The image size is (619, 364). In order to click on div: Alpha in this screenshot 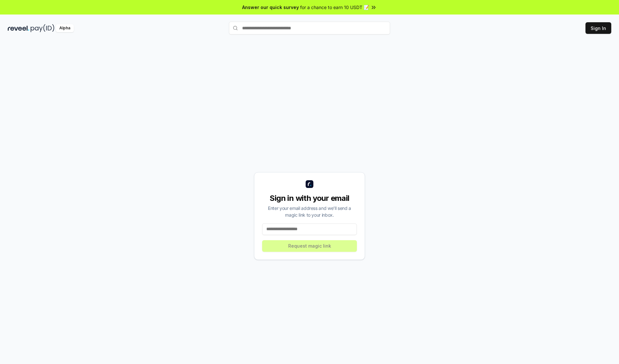, I will do `click(65, 28)`.